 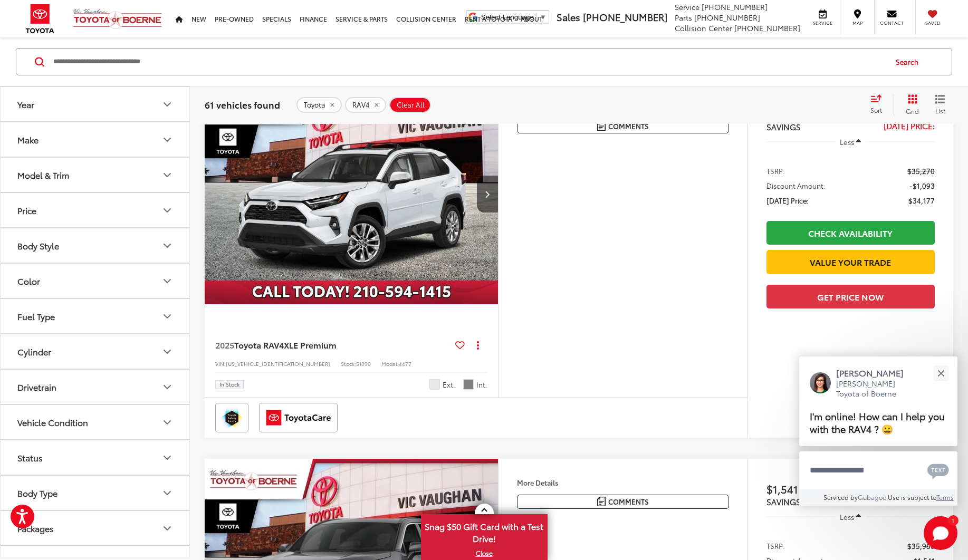 What do you see at coordinates (95, 351) in the screenshot?
I see `button: CylinderCylinder` at bounding box center [95, 351].